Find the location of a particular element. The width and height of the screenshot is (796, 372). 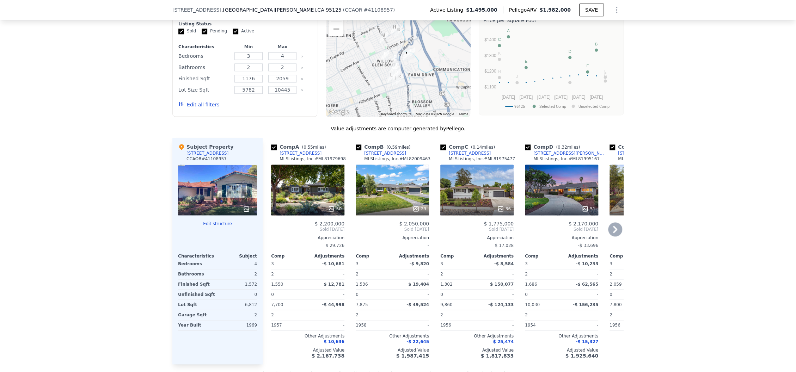

text: I is located at coordinates (570, 76).